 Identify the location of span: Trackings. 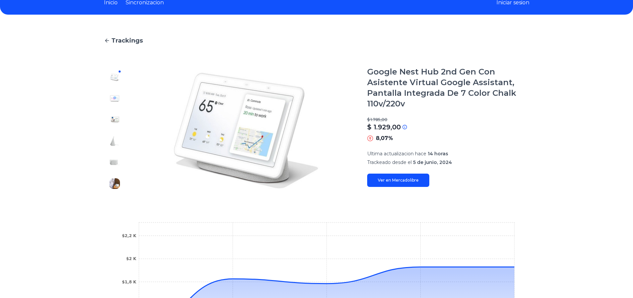
(127, 41).